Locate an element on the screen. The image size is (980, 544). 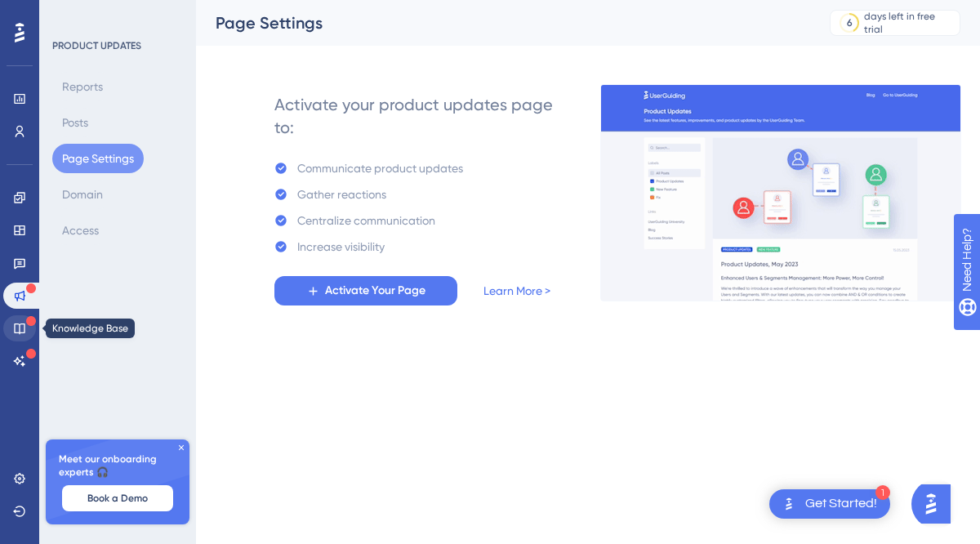
div: Centralize communication is located at coordinates (366, 220).